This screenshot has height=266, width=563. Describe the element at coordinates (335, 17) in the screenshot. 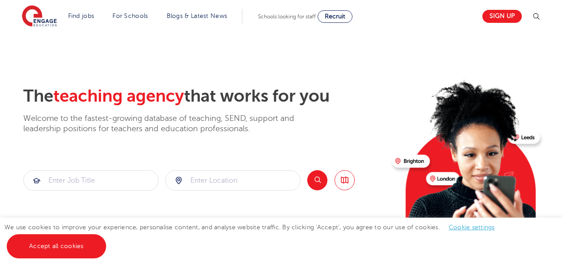

I see `a: Recruit` at that location.